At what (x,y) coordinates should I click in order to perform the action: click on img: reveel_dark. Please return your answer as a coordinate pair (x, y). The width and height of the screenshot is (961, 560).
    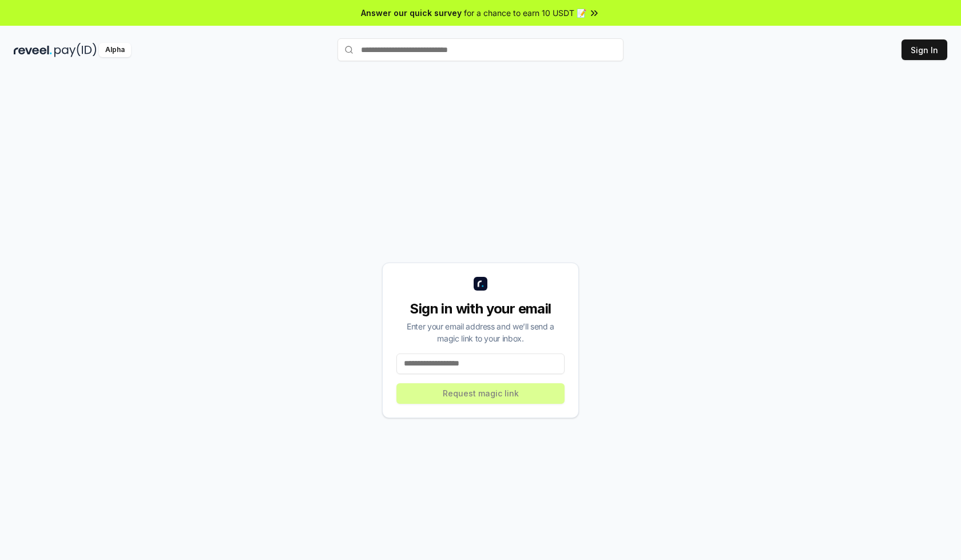
    Looking at the image, I should click on (33, 50).